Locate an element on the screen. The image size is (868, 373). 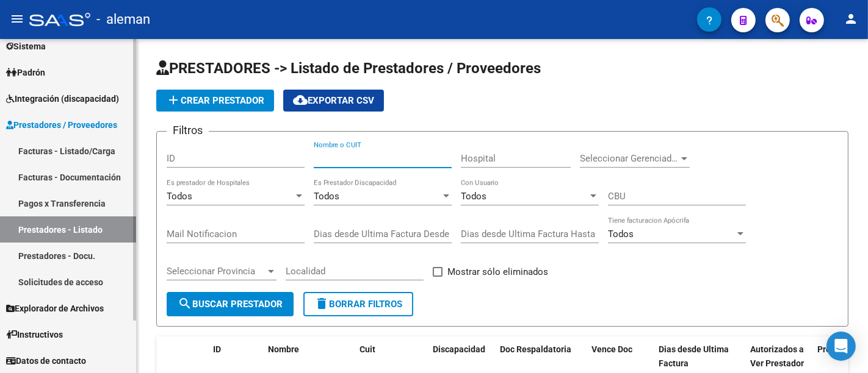
span: Datos de contacto is located at coordinates (46, 361).